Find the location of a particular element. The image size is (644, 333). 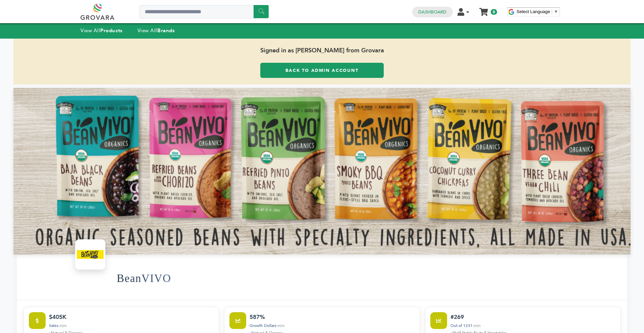

h1: BeanVIVO is located at coordinates (144, 278).